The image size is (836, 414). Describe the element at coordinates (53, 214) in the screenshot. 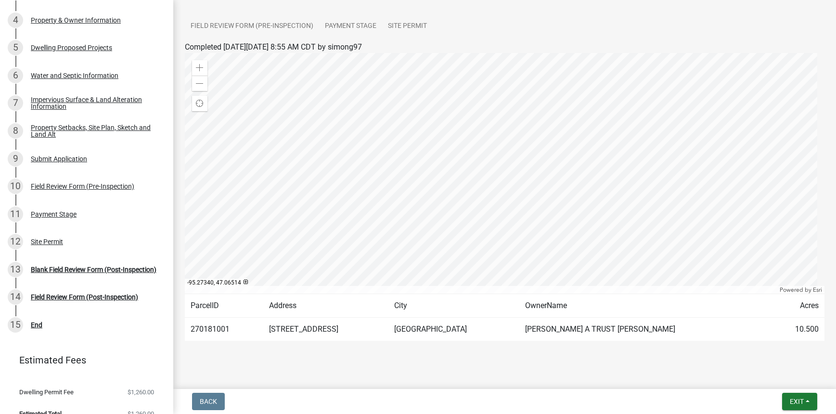

I see `div: Payment Stage` at that location.